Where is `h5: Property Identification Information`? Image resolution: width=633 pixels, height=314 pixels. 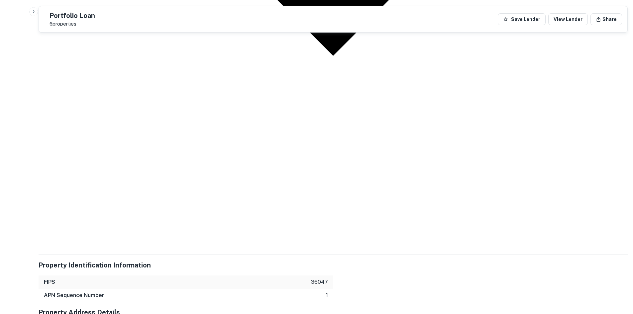 h5: Property Identification Information is located at coordinates (186, 265).